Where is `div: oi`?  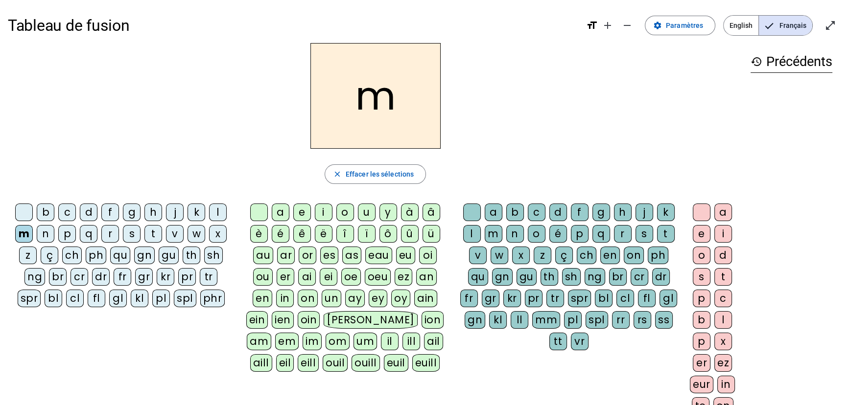
div: oi is located at coordinates (428, 256).